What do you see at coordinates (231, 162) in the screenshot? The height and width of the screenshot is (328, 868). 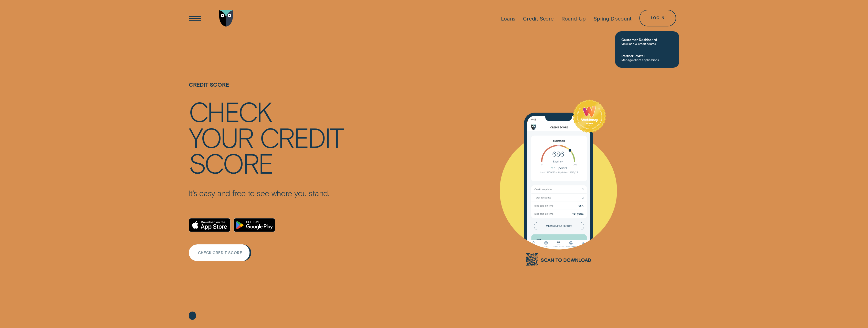 I see `div: score` at bounding box center [231, 162].